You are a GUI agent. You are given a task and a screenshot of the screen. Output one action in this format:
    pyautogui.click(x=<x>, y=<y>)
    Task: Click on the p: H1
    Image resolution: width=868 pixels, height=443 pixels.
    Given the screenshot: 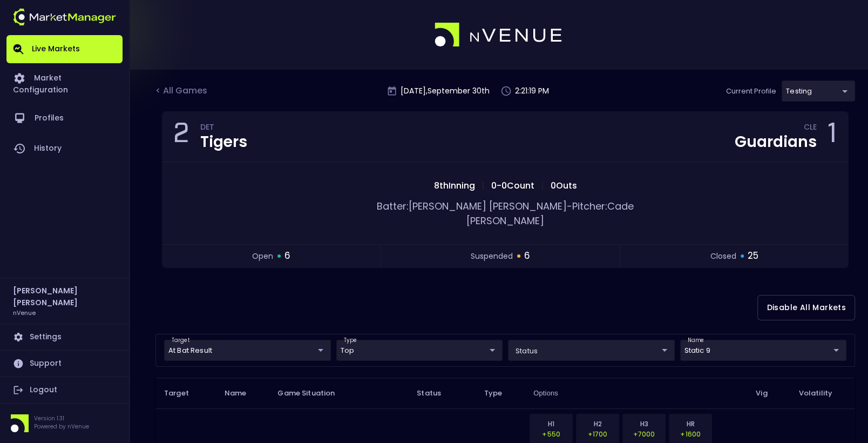 What is the action you would take?
    pyautogui.click(x=551, y=423)
    